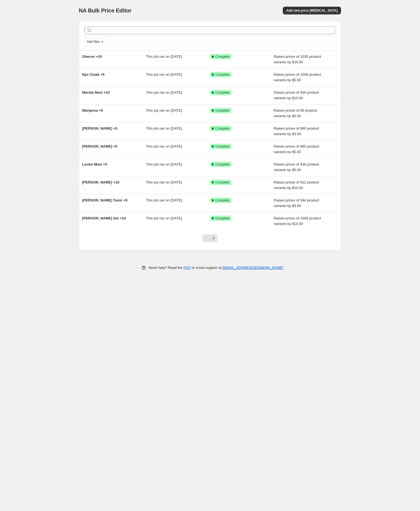  What do you see at coordinates (92, 56) in the screenshot?
I see `span: Oberon +10` at bounding box center [92, 56].